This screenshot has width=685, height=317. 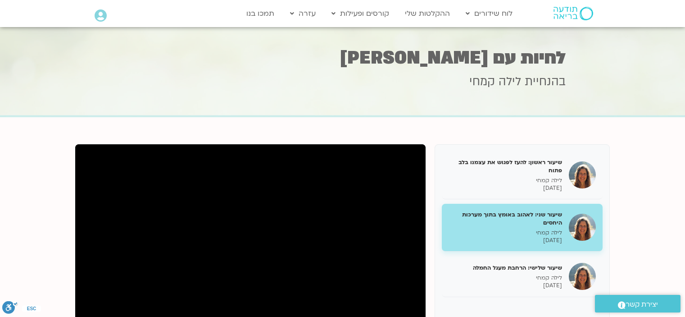 What do you see at coordinates (428, 14) in the screenshot?
I see `a: ההקלטות שלי` at bounding box center [428, 14].